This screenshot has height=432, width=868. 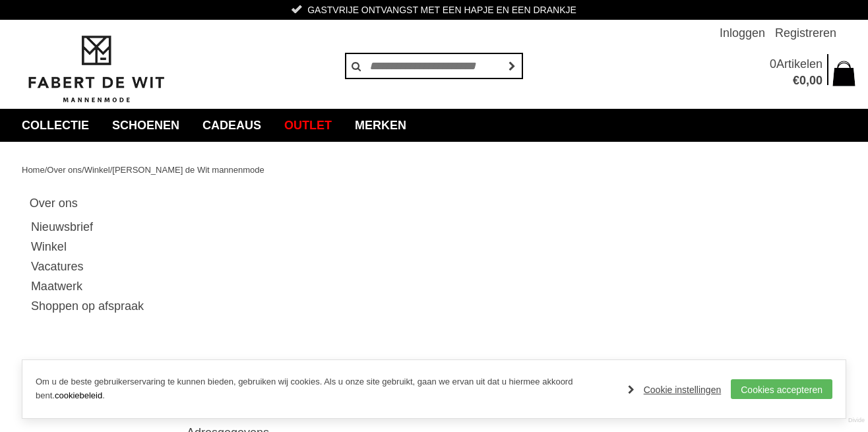 What do you see at coordinates (100, 267) in the screenshot?
I see `a: Vacatures` at bounding box center [100, 267].